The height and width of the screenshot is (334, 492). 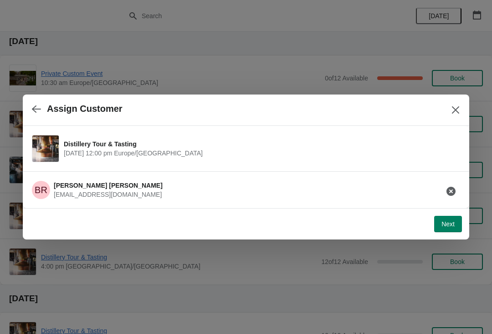 I want to click on h2: Assign Customer, so click(x=85, y=109).